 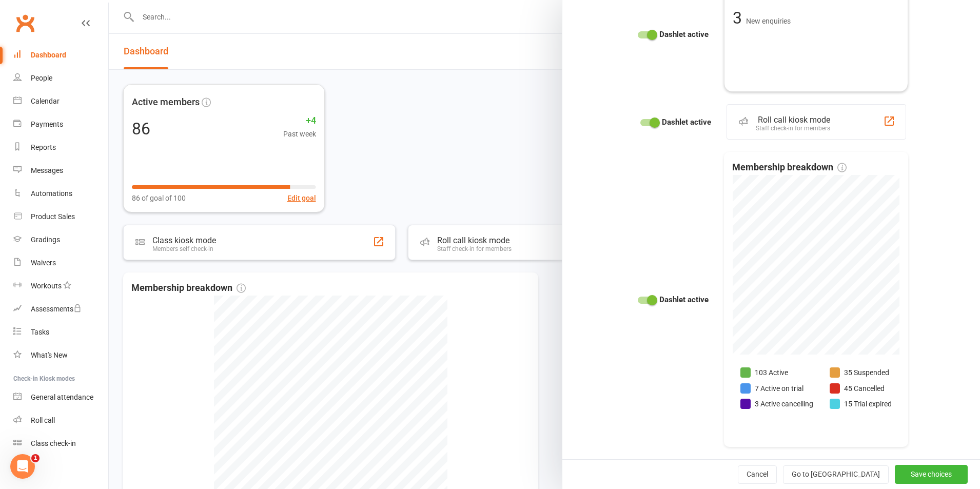 What do you see at coordinates (54, 444) in the screenshot?
I see `div: Class check-in` at bounding box center [54, 444].